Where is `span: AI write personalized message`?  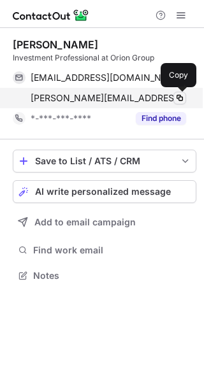 span: AI write personalized message is located at coordinates (103, 192).